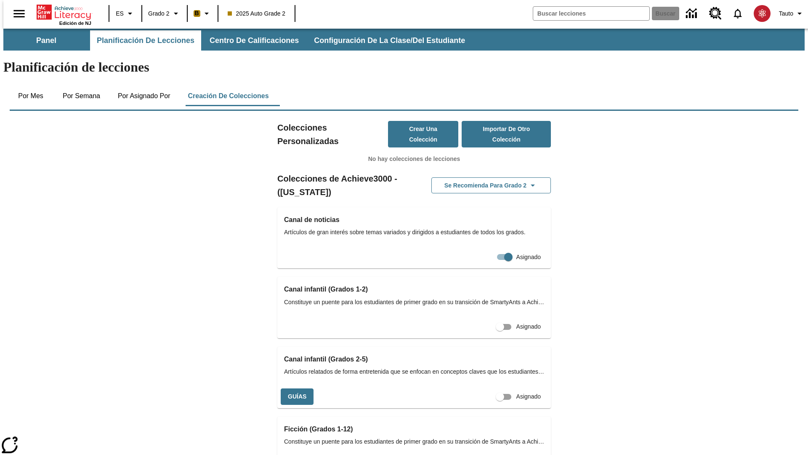  Describe the element at coordinates (762, 13) in the screenshot. I see `img: avatar image` at that location.